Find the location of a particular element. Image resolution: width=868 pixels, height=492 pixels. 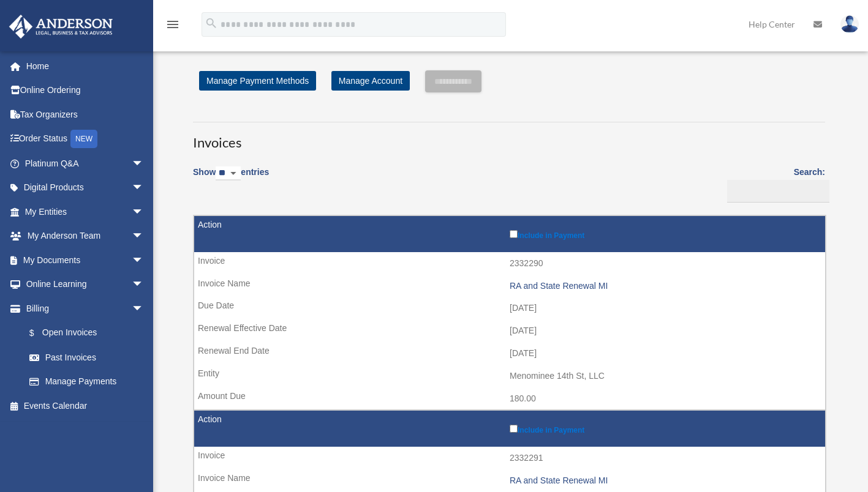

input: Search: is located at coordinates (778, 191).